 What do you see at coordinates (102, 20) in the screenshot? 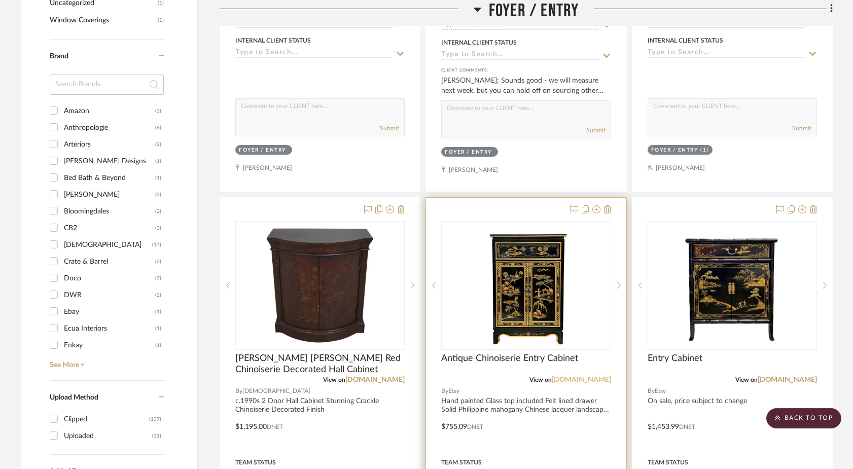
I see `span: Window Coverings` at bounding box center [102, 20].